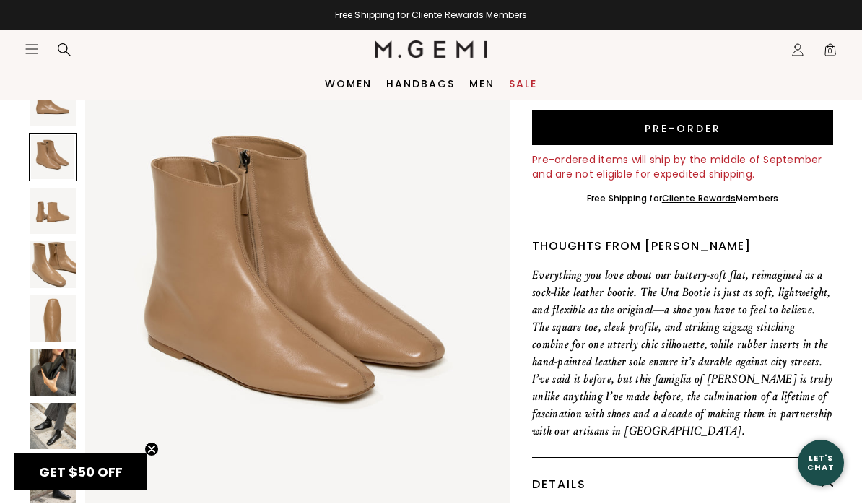 This screenshot has height=504, width=862. Describe the element at coordinates (482, 84) in the screenshot. I see `a: Men` at that location.